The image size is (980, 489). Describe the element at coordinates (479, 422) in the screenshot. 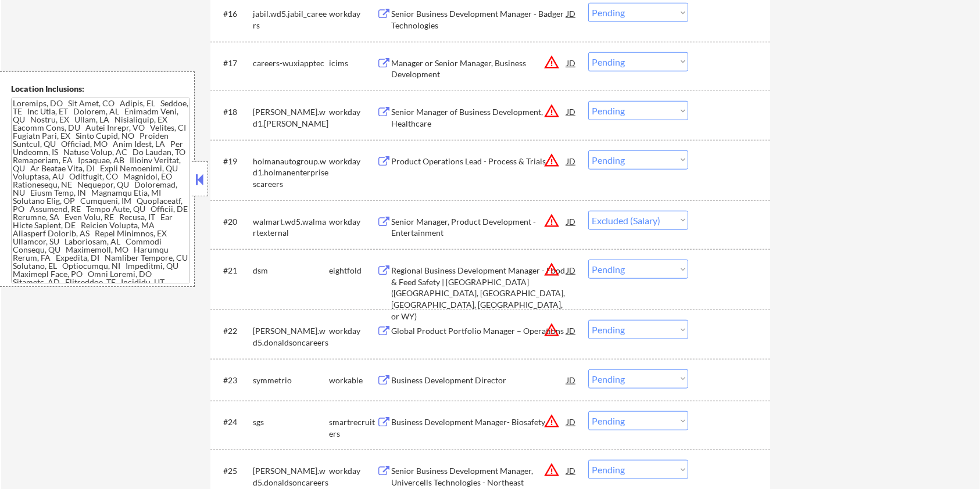

I see `div: Business Development Manager- Biosafety` at that location.